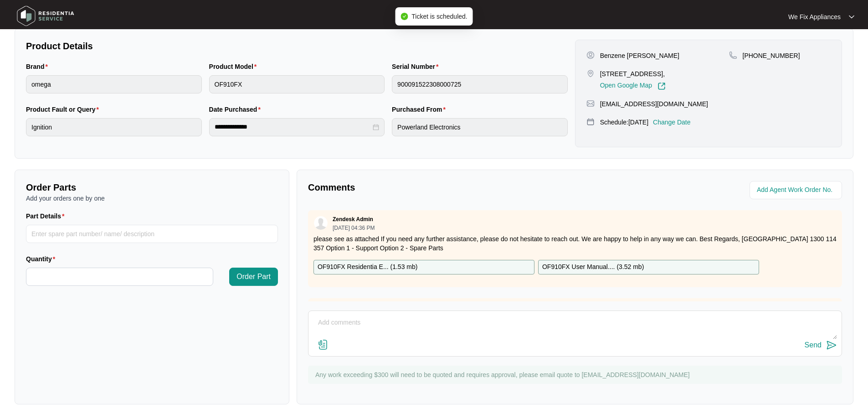  I want to click on span: Order Part, so click(253, 276).